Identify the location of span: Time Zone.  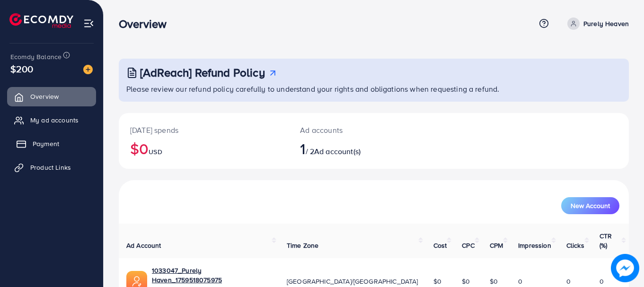
(302, 245).